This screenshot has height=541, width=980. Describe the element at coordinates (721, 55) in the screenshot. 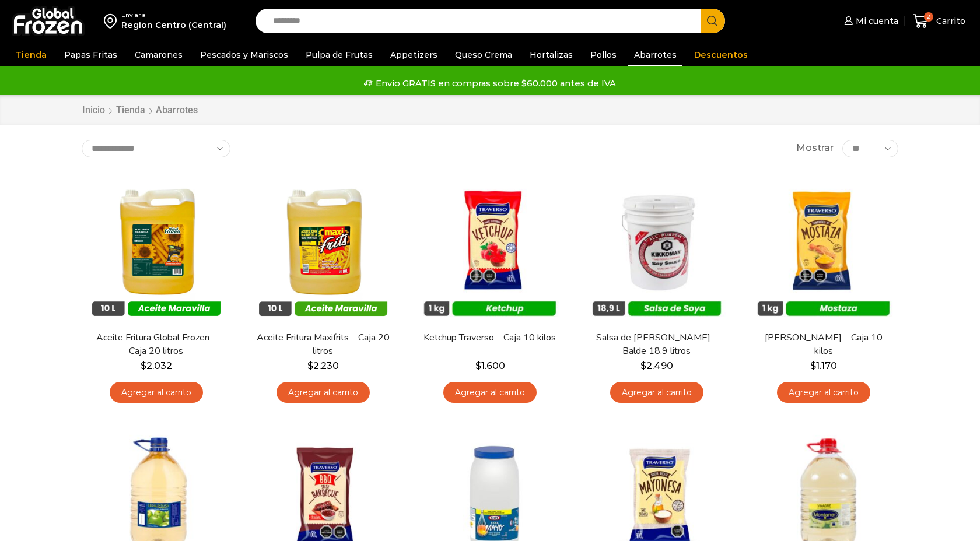

I see `a: Descuentos` at that location.